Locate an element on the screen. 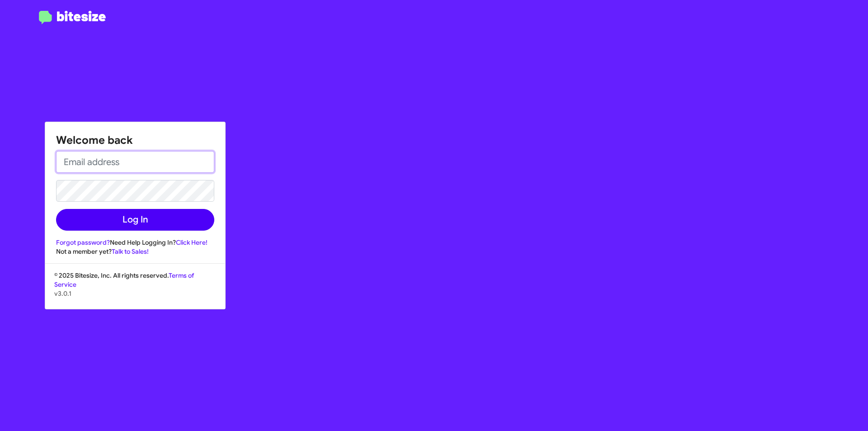 The height and width of the screenshot is (431, 868). a: Talk to Sales! is located at coordinates (131, 251).